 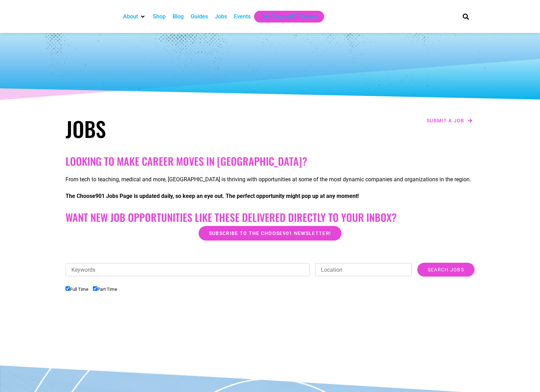 What do you see at coordinates (159, 17) in the screenshot?
I see `div: Shop` at bounding box center [159, 17].